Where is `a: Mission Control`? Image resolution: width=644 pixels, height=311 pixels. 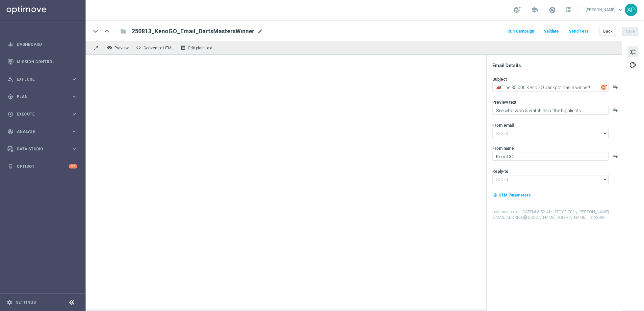
a: Mission Control is located at coordinates (47, 61).